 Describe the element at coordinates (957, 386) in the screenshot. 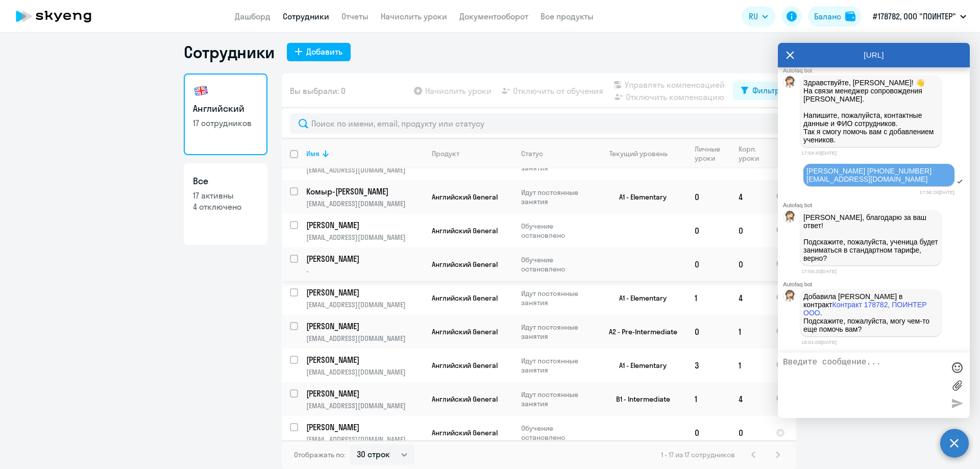

I see `label: Лимит 10 файлов` at that location.